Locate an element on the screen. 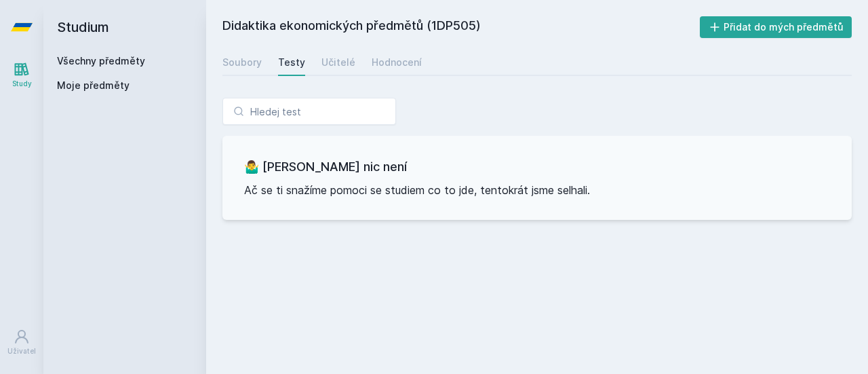 Image resolution: width=868 pixels, height=374 pixels. a: Study is located at coordinates (22, 75).